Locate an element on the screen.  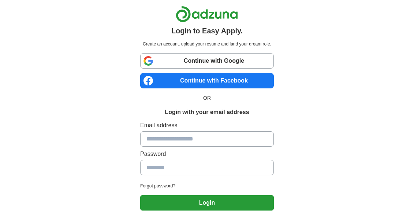
a: Continue with Facebook is located at coordinates (207, 81).